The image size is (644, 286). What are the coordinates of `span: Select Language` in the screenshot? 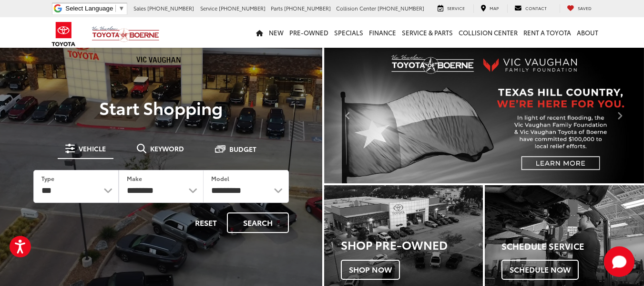 It's located at (89, 9).